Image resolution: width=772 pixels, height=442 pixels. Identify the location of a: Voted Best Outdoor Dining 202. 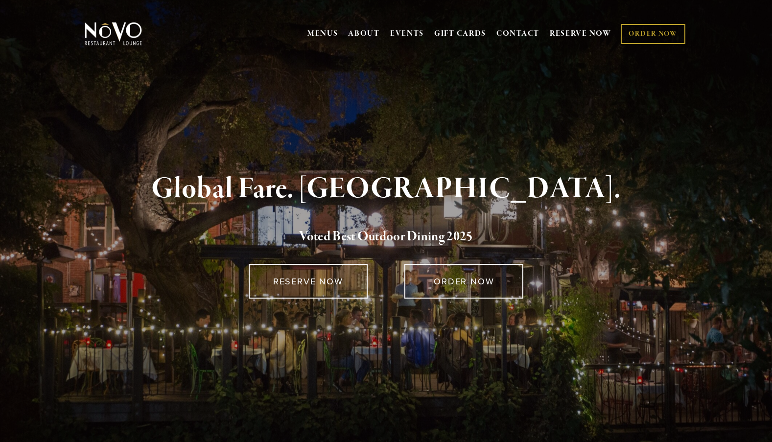
(382, 237).